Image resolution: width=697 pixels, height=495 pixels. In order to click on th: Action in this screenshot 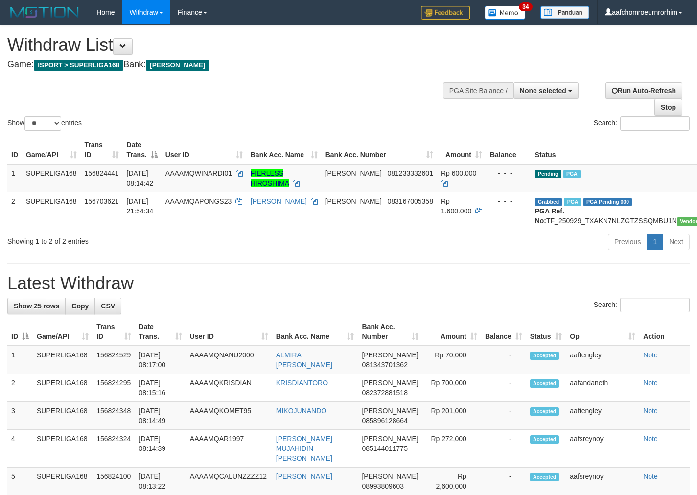, I will do `click(664, 331)`.